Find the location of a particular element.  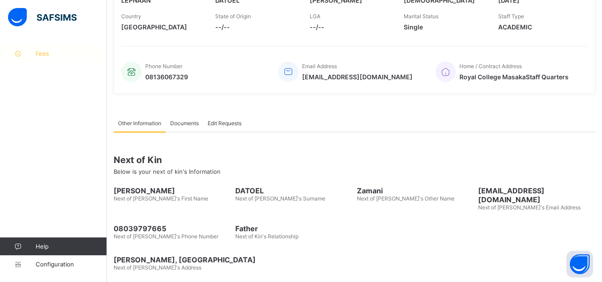

span: Home / Contract Address is located at coordinates (491, 66).